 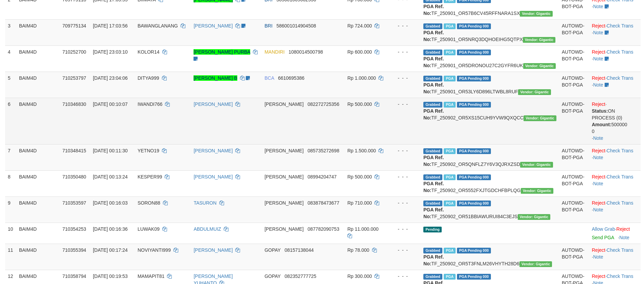 I want to click on span: BRI, so click(x=268, y=26).